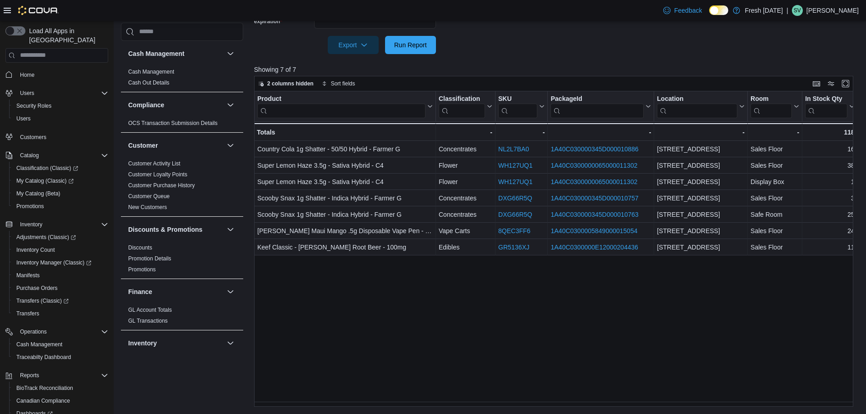 The image size is (866, 414). What do you see at coordinates (597, 106) in the screenshot?
I see `div: Package URL` at bounding box center [597, 106].